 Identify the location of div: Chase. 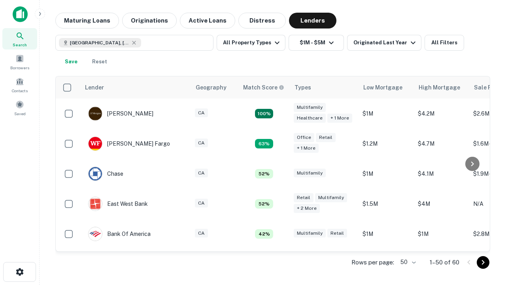
(106, 174).